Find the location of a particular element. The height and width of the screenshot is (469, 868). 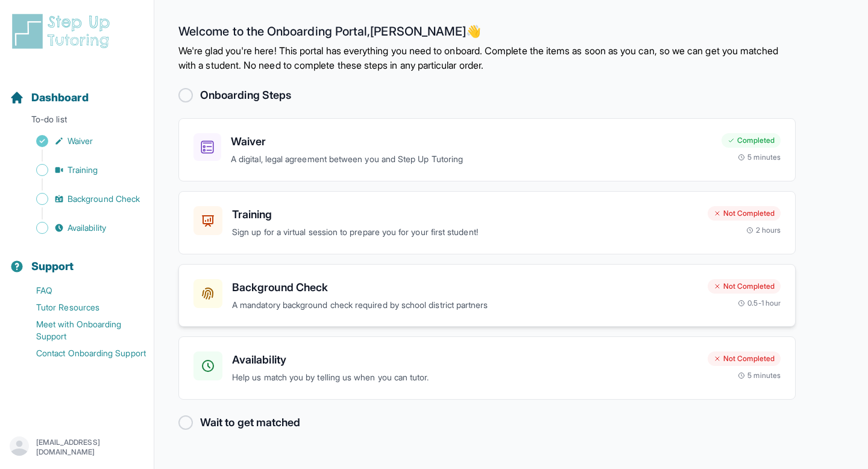

span: Dashboard is located at coordinates (60, 97).